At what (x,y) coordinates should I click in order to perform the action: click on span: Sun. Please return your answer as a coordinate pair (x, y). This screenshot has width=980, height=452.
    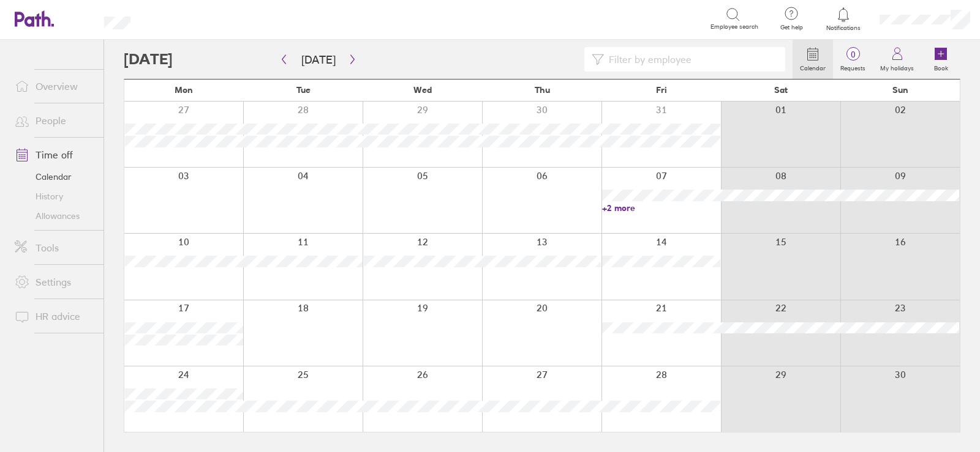
    Looking at the image, I should click on (900, 90).